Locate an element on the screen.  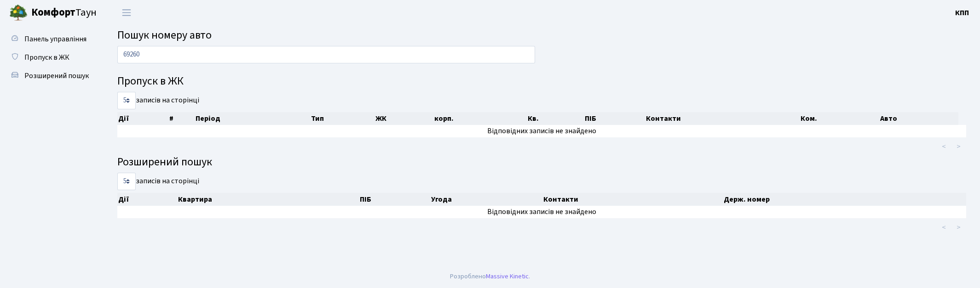
span: Пропуск в ЖК is located at coordinates (47, 58).